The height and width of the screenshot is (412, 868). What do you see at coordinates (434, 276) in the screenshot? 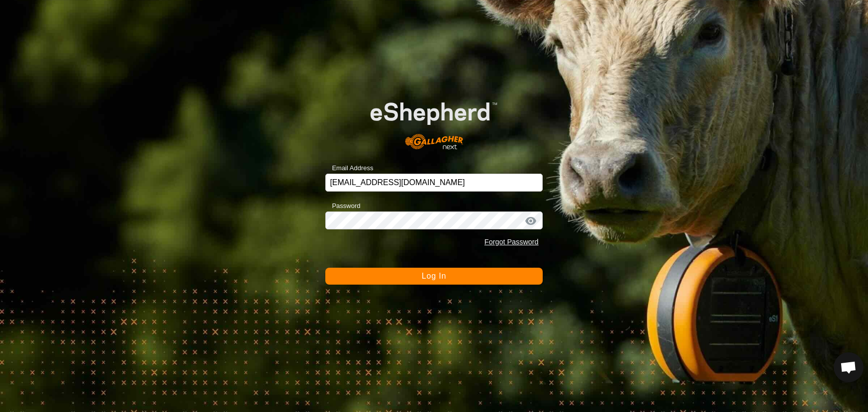
I see `span: Log In` at bounding box center [434, 276].